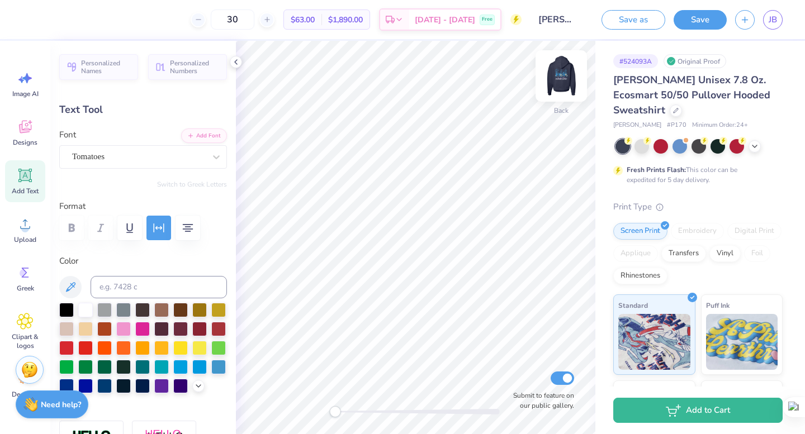 The width and height of the screenshot is (805, 434). What do you see at coordinates (725, 254) in the screenshot?
I see `div: Vinyl` at bounding box center [725, 254].